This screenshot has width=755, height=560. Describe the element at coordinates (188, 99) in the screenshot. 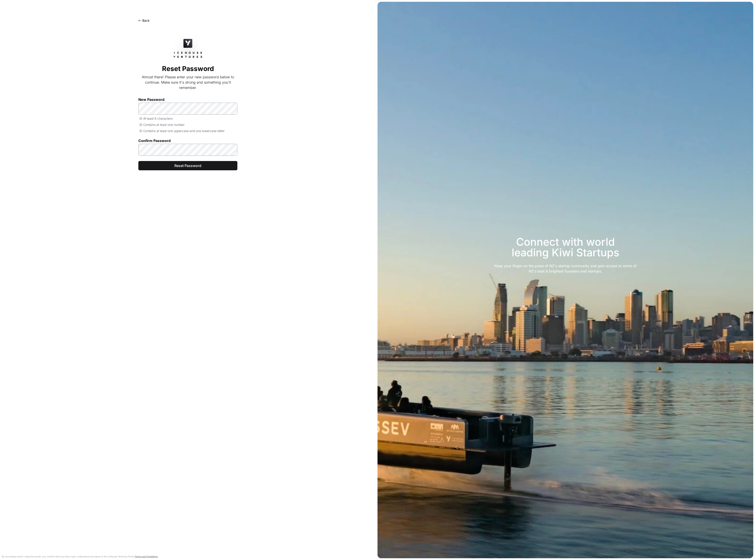

I see `label: New Password` at that location.